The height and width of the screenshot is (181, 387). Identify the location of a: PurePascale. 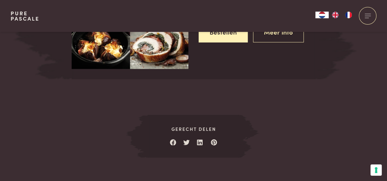
(25, 16).